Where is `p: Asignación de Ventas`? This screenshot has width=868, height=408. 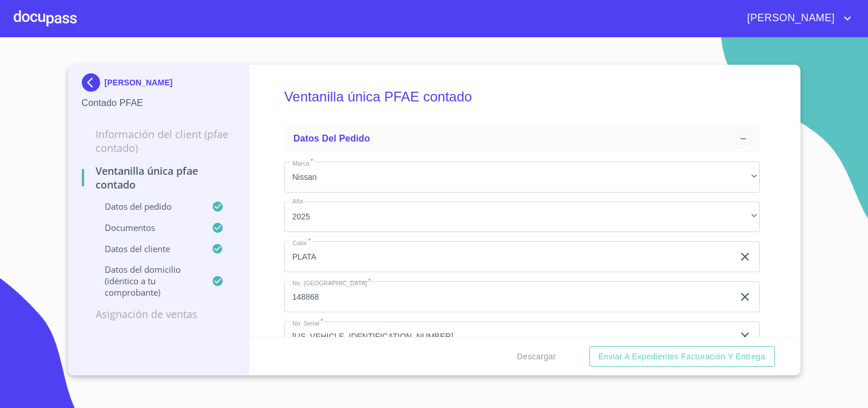 p: Asignación de Ventas is located at coordinates (159, 314).